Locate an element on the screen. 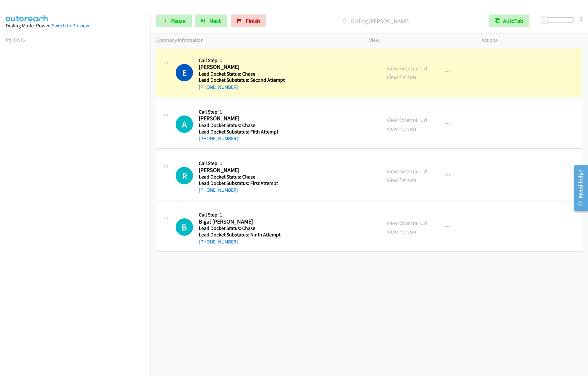 This screenshot has height=376, width=588. span: Pause is located at coordinates (178, 20).